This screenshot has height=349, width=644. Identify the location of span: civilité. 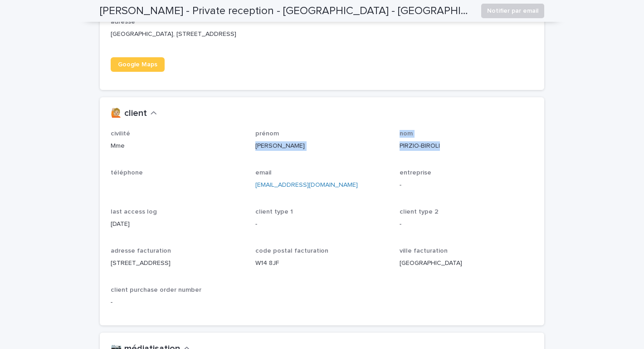
(120, 133).